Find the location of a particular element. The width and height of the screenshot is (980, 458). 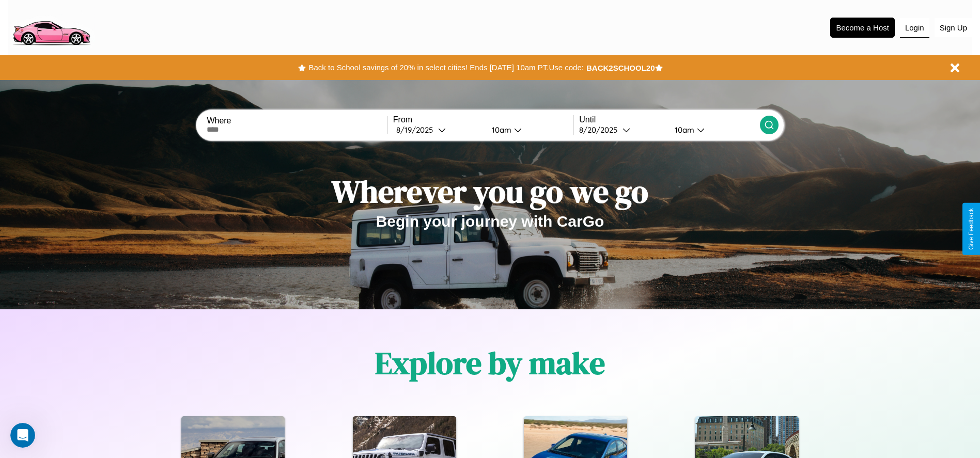

button: Sign Up is located at coordinates (954, 27).